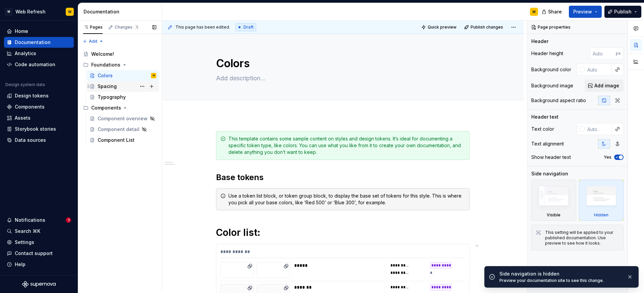 The height and width of the screenshot is (293, 644). Describe the element at coordinates (122, 86) in the screenshot. I see `a: Spacing` at that location.